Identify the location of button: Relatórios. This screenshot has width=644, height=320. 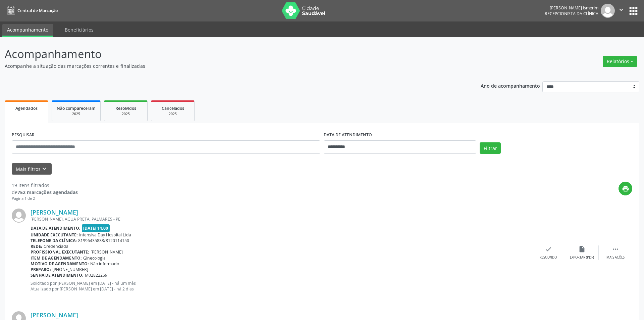
(619, 61).